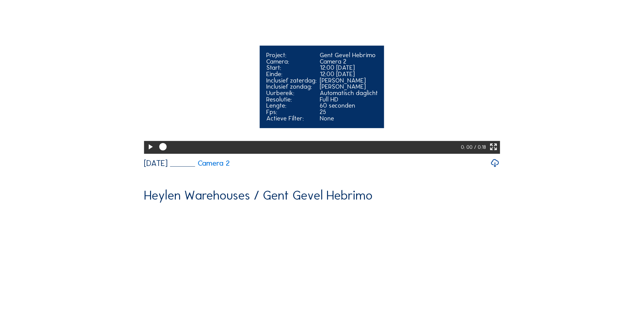 The image size is (644, 324). I want to click on div: 60 seconden, so click(349, 106).